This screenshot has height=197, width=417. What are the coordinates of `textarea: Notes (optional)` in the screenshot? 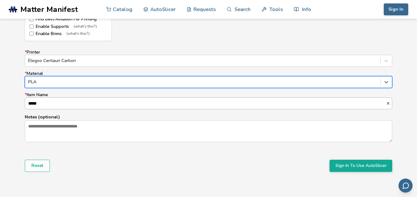 It's located at (208, 131).